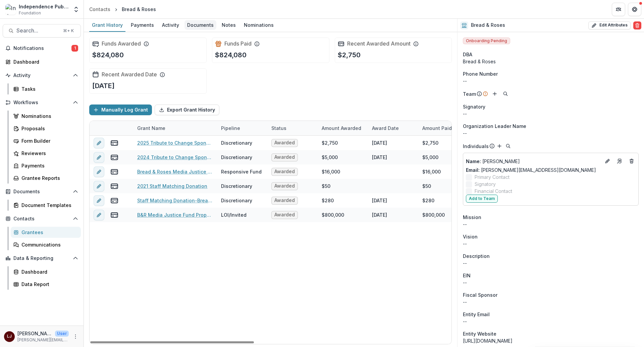 Image resolution: width=644 pixels, height=347 pixels. What do you see at coordinates (46, 89) in the screenshot?
I see `a: Tasks` at bounding box center [46, 89].